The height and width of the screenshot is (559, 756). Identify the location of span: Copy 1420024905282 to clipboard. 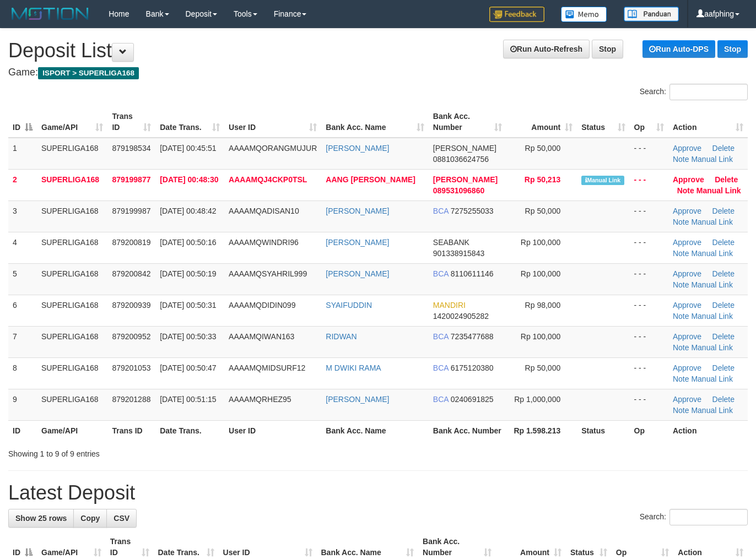
(461, 316).